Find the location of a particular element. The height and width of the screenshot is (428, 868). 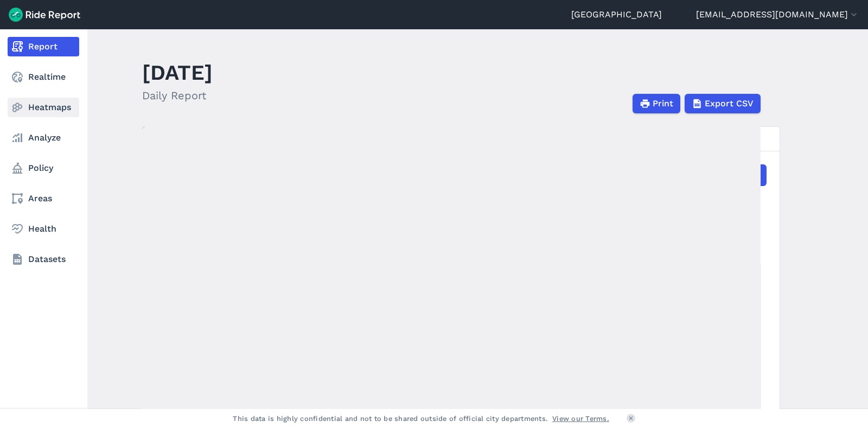

span: Print is located at coordinates (663, 104).